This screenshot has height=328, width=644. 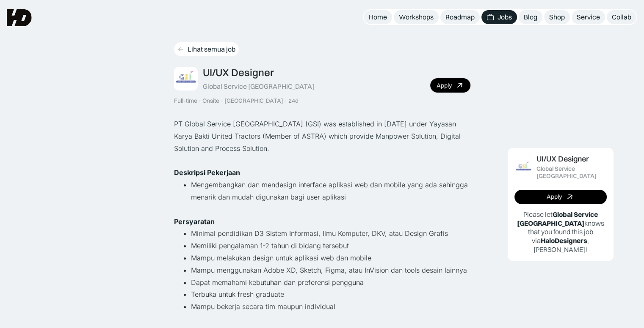 I want to click on a: Workshops, so click(x=416, y=17).